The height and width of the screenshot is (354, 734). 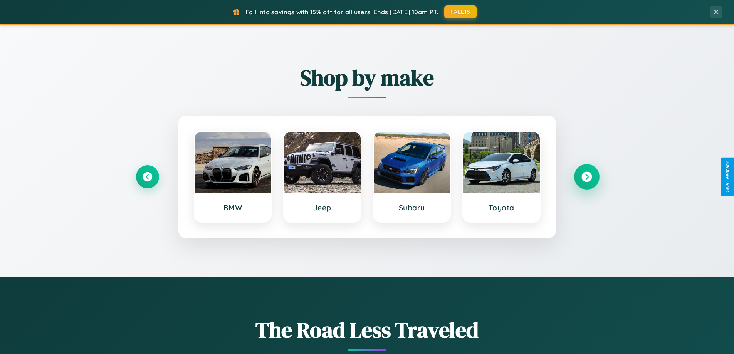 What do you see at coordinates (367, 77) in the screenshot?
I see `h2: Shop by make` at bounding box center [367, 77].